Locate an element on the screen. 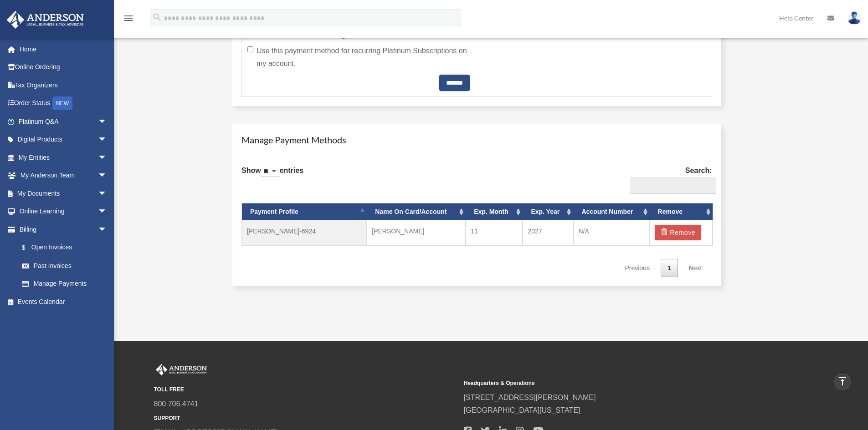 Image resolution: width=868 pixels, height=430 pixels. small: Headquarters & Operations is located at coordinates (616, 383).